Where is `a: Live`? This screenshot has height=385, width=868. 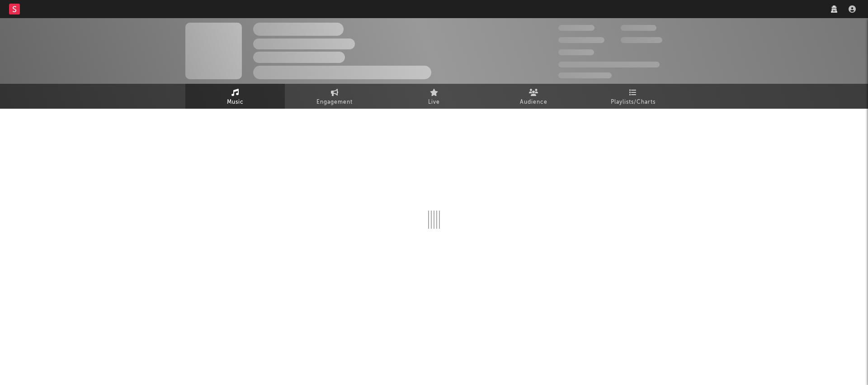
a: Live is located at coordinates (434, 96).